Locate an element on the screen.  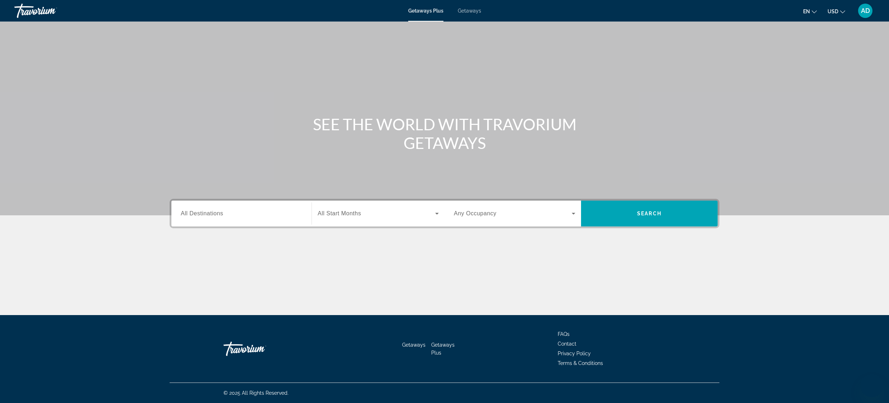
a: FAQs is located at coordinates (563, 334).